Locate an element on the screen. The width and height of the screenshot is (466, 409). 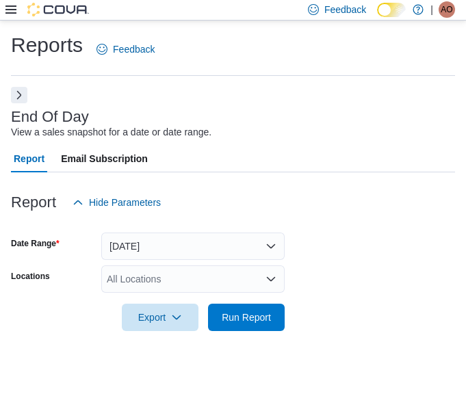
h1: Reports is located at coordinates (47, 45).